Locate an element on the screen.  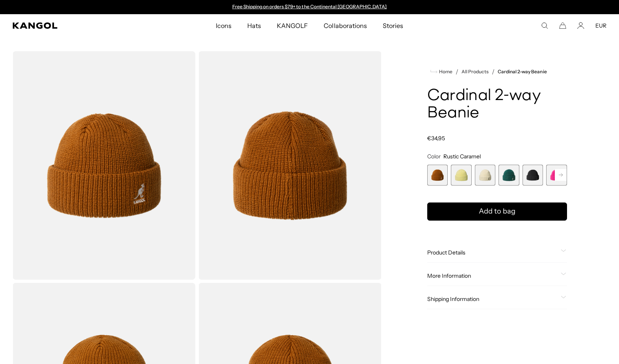
span: Product Details is located at coordinates (492, 252).